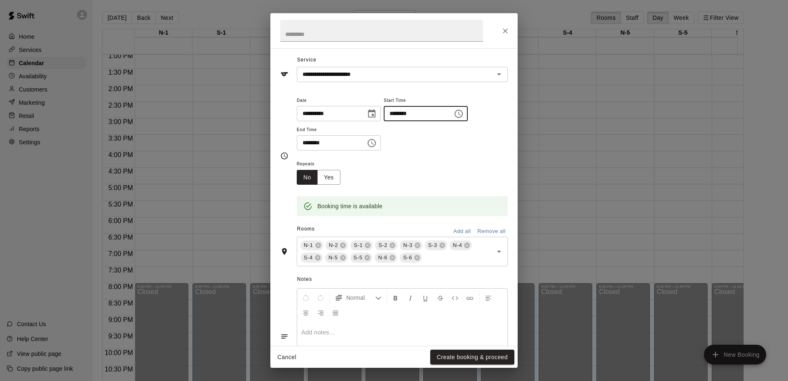  I want to click on div: N-1, so click(311, 245).